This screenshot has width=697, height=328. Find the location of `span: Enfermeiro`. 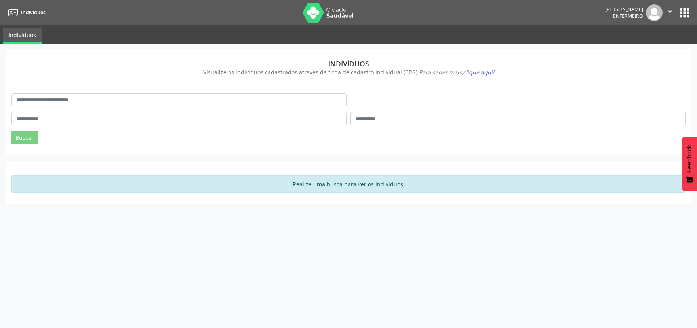

span: Enfermeiro is located at coordinates (628, 16).